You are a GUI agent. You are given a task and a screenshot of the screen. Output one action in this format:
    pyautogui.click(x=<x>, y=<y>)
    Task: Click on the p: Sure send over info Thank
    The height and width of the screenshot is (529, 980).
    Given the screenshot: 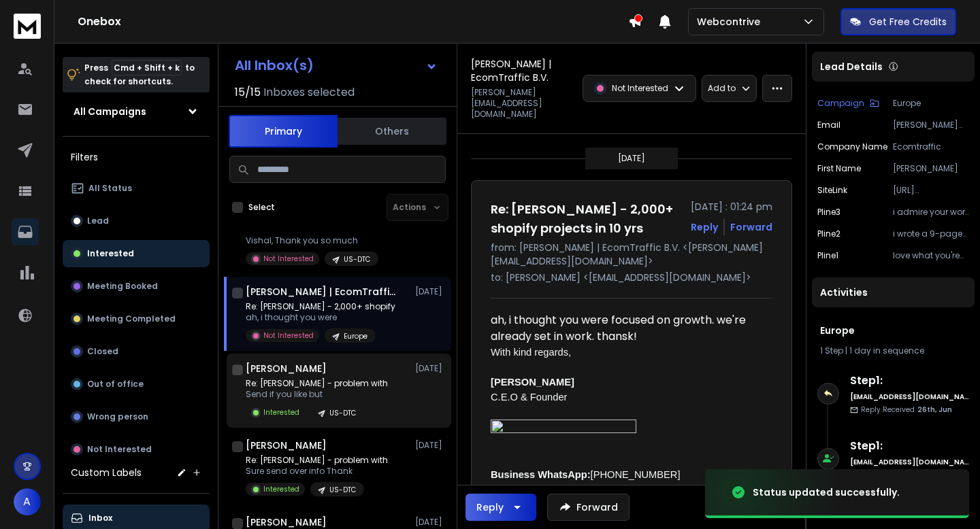 What is the action you would take?
    pyautogui.click(x=316, y=472)
    